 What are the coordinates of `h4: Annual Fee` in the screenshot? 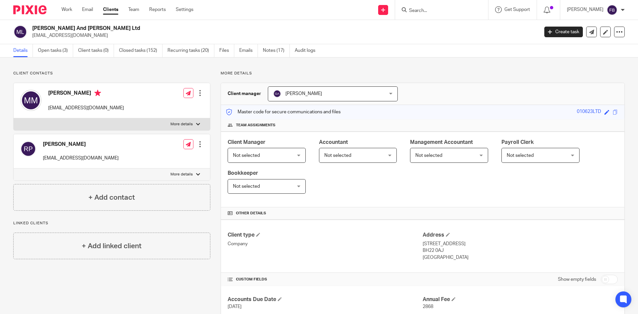 It's located at (520, 299).